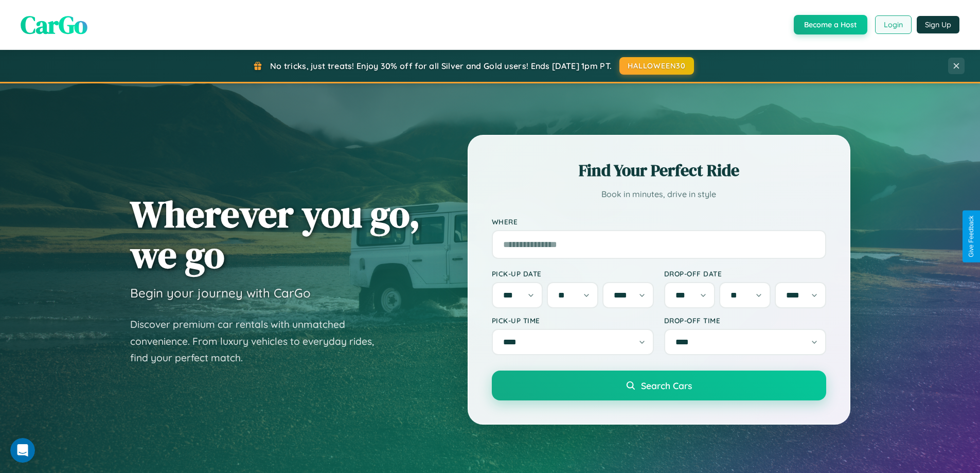  What do you see at coordinates (659, 221) in the screenshot?
I see `label: Where` at bounding box center [659, 221].